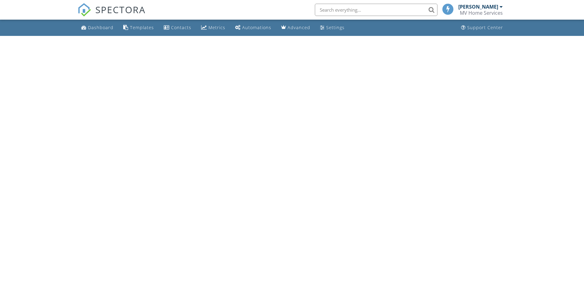 This screenshot has width=584, height=282. Describe the element at coordinates (101, 27) in the screenshot. I see `div: Dashboard` at that location.